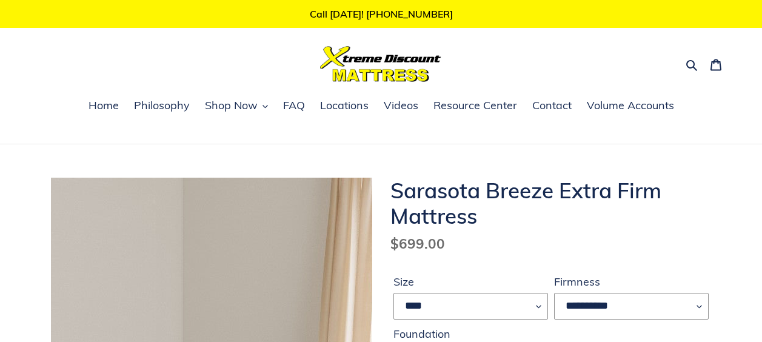 This screenshot has width=762, height=342. I want to click on a: Videos, so click(401, 106).